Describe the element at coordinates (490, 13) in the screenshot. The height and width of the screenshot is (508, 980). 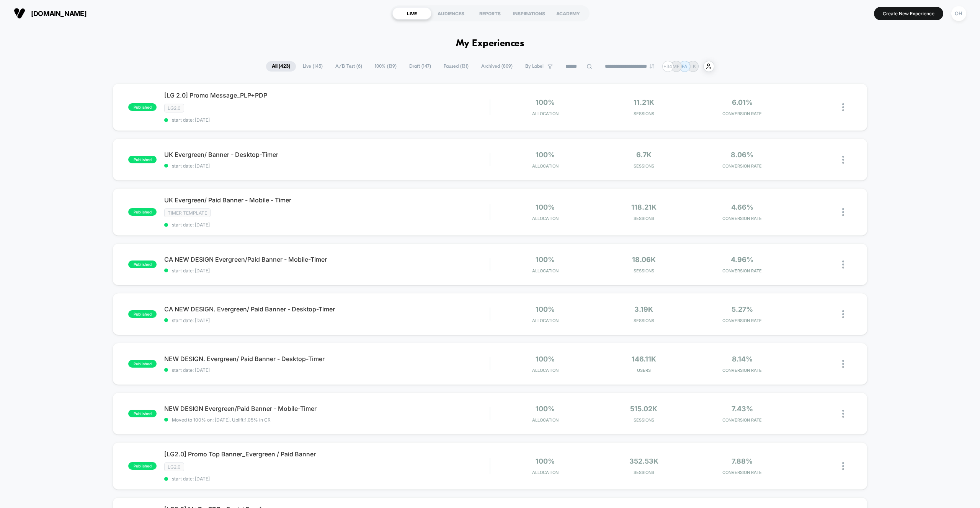
I see `div: REPORTS` at that location.